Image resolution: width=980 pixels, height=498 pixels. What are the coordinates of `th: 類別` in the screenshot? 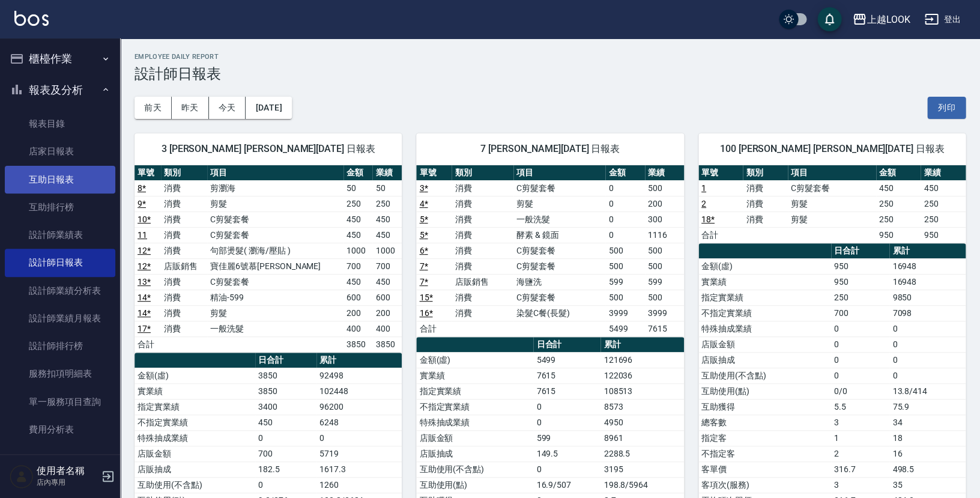 It's located at (765, 173).